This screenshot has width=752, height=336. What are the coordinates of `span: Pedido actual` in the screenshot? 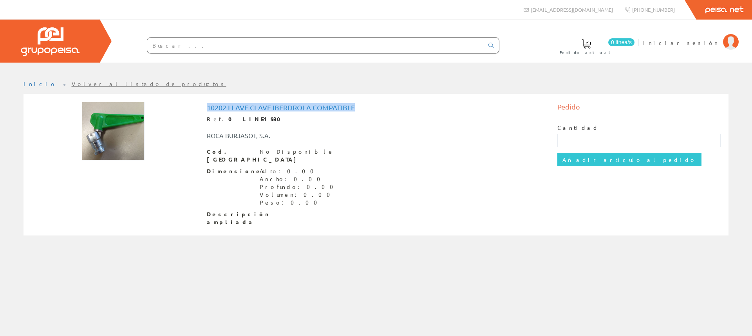 It's located at (586, 52).